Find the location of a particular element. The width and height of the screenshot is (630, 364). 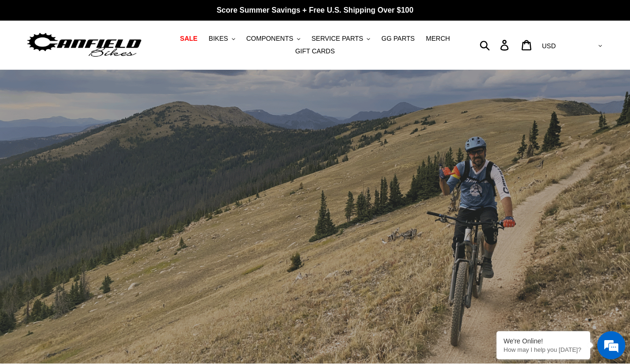

span: MERCH is located at coordinates (438, 38).